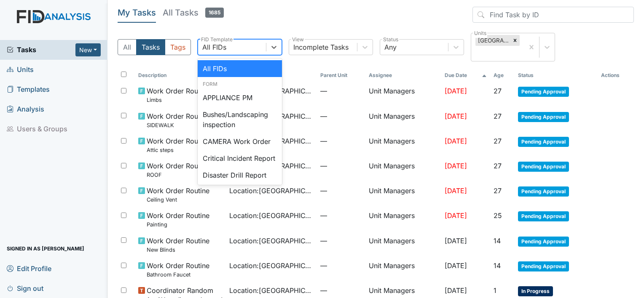 The width and height of the screenshot is (644, 298). What do you see at coordinates (403, 75) in the screenshot?
I see `th: Assignee` at bounding box center [403, 75].